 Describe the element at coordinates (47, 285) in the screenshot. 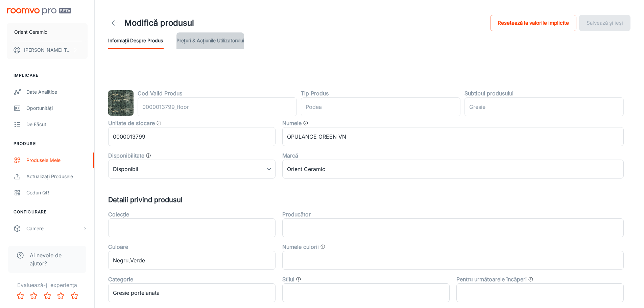

I see `p: Evaluează-ți experiența` at that location.